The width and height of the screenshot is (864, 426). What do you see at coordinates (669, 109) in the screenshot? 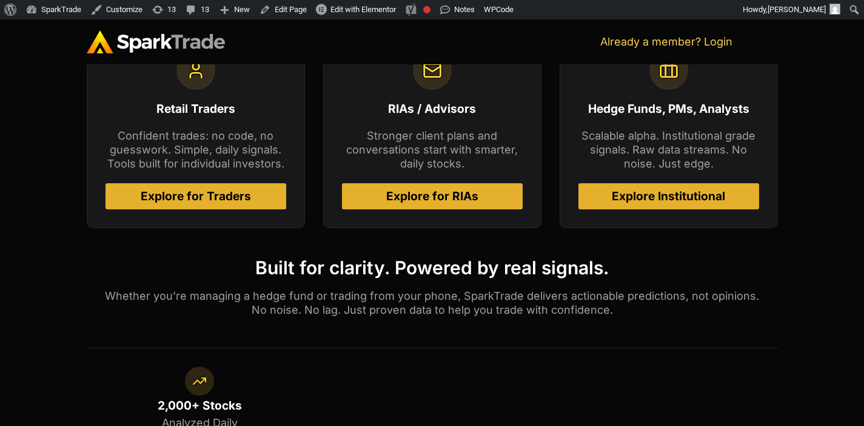
I see `span: Hedge Funds, PMs, Analysts` at bounding box center [669, 109].